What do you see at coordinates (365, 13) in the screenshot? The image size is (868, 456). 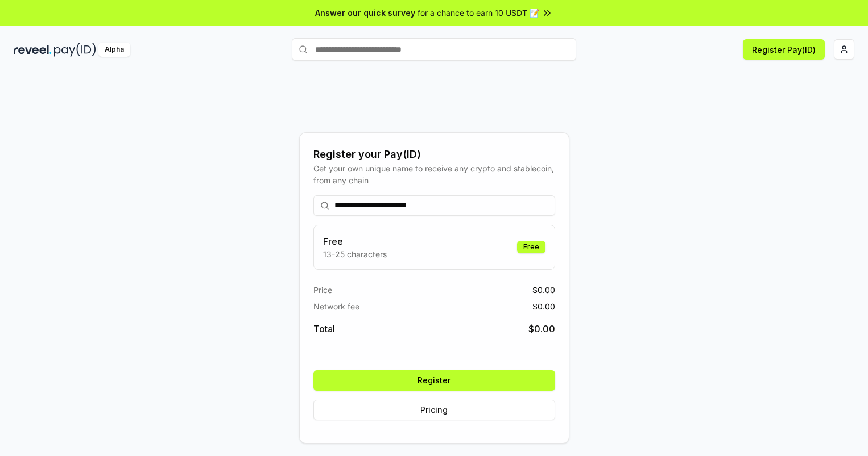 I see `span: Answer our quick survey` at bounding box center [365, 13].